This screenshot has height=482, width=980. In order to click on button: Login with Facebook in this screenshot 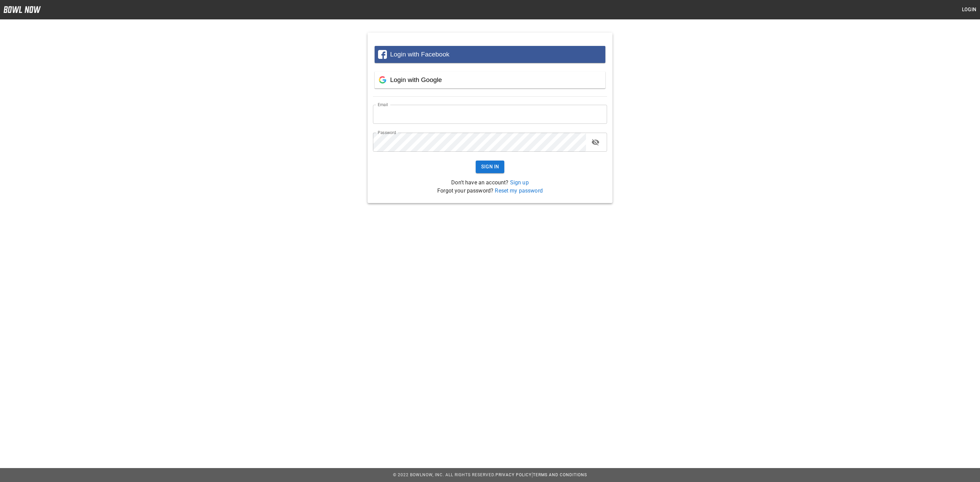, I will do `click(490, 55)`.